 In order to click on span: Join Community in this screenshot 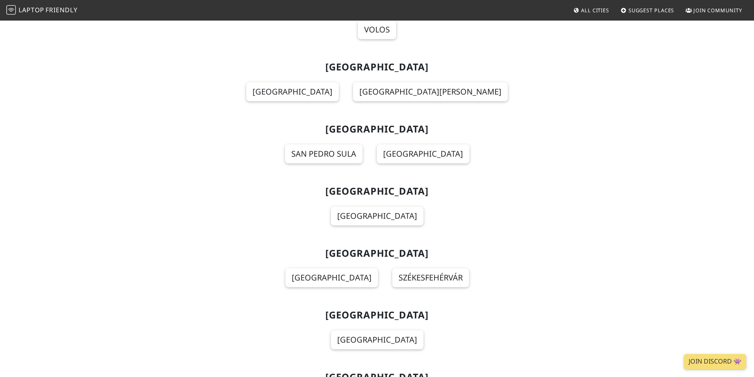, I will do `click(717, 10)`.